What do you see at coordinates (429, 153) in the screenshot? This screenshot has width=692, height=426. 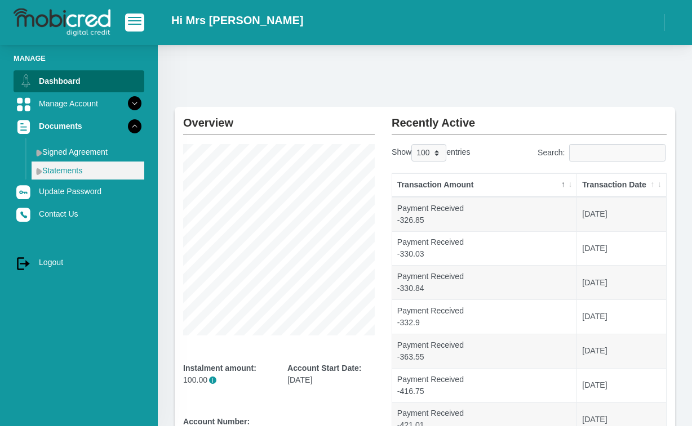 I see `select: Showentries` at bounding box center [429, 153].